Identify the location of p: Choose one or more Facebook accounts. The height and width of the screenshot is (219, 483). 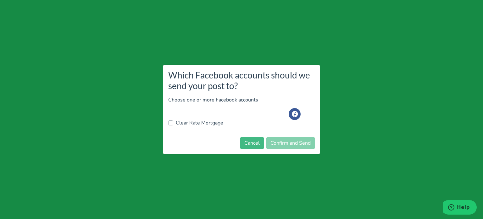
(242, 100).